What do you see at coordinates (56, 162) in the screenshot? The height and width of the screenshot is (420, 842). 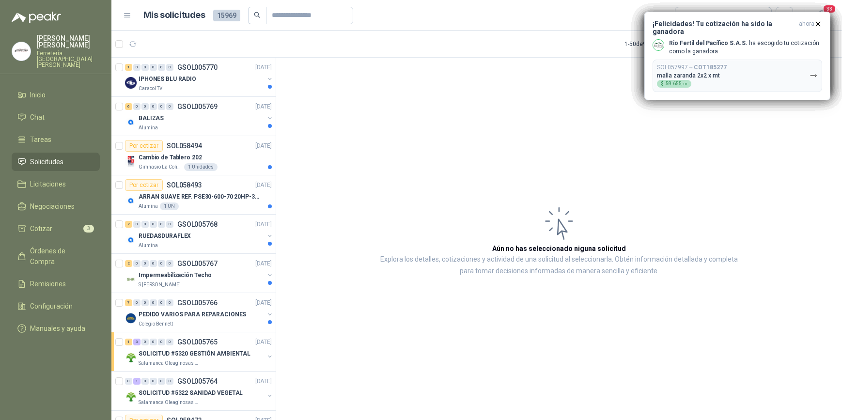 I see `a: Solicitudes` at bounding box center [56, 162].